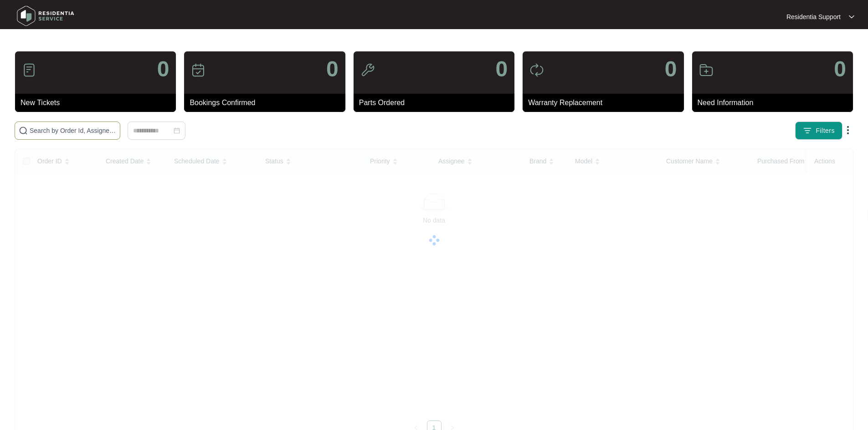 Image resolution: width=868 pixels, height=430 pixels. I want to click on img: residentia service logo, so click(45, 16).